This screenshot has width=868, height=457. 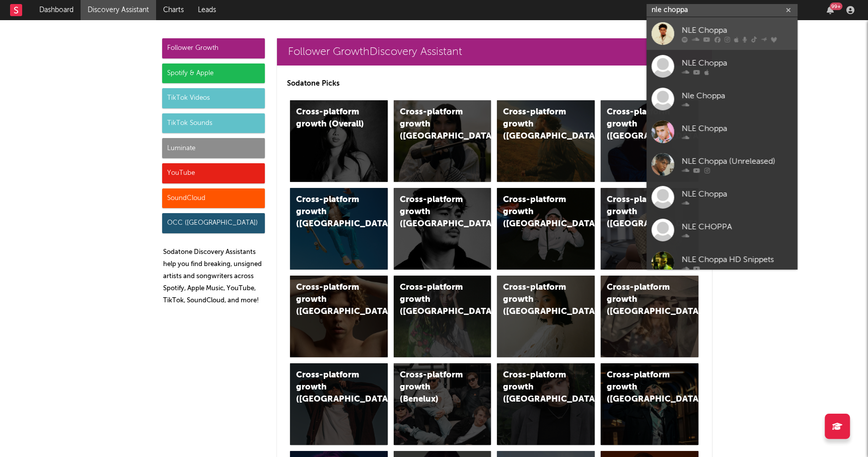 I want to click on div: Cross-platform growth (Benelux), so click(x=434, y=388).